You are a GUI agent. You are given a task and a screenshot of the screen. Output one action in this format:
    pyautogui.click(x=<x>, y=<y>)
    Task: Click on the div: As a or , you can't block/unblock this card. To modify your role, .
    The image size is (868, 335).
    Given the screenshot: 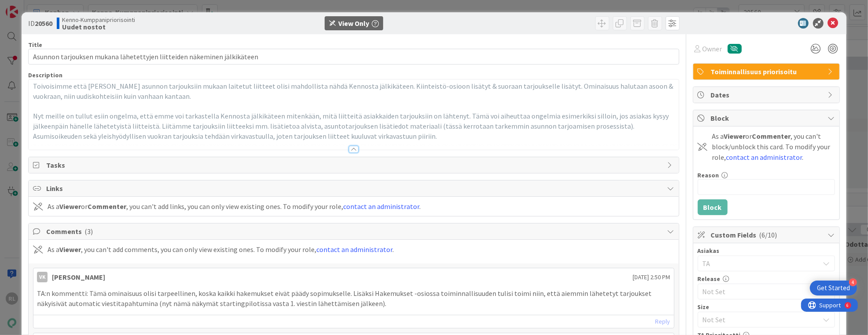 What is the action you would take?
    pyautogui.click(x=774, y=147)
    